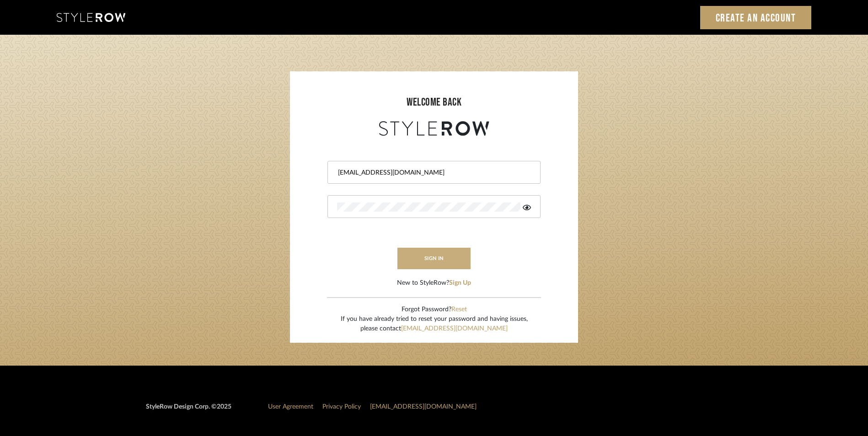 The image size is (868, 436). What do you see at coordinates (756, 18) in the screenshot?
I see `a: Create an Account` at bounding box center [756, 18].